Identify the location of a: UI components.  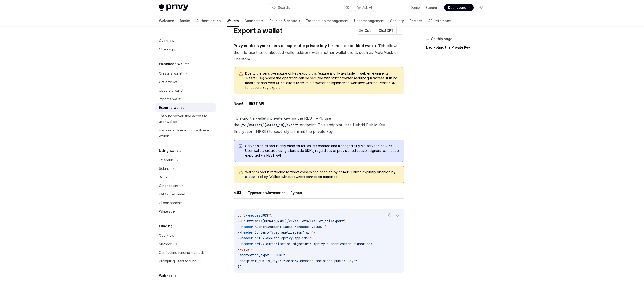
(185, 203).